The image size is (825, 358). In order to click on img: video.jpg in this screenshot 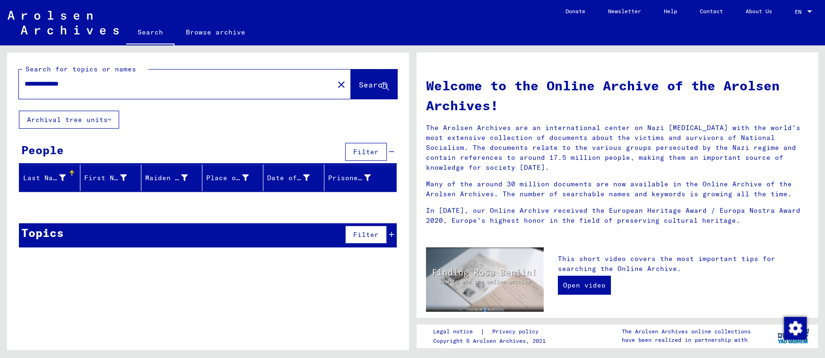, I will do `click(485, 279)`.